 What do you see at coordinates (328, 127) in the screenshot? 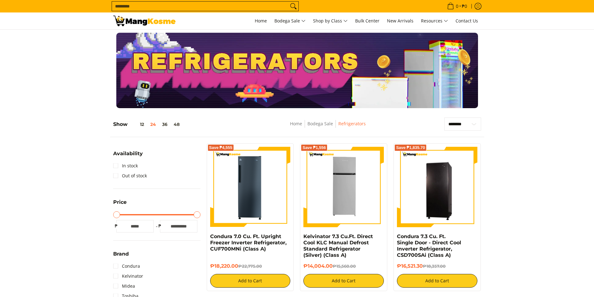
I see `nav: Breadcrumbs` at bounding box center [328, 127].